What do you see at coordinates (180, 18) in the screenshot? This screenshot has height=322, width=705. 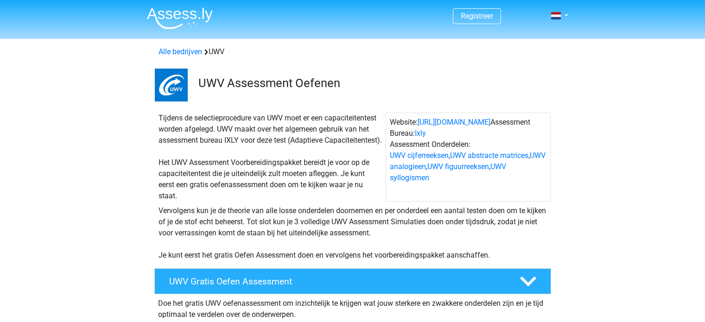 I see `img: Assessly` at bounding box center [180, 18].